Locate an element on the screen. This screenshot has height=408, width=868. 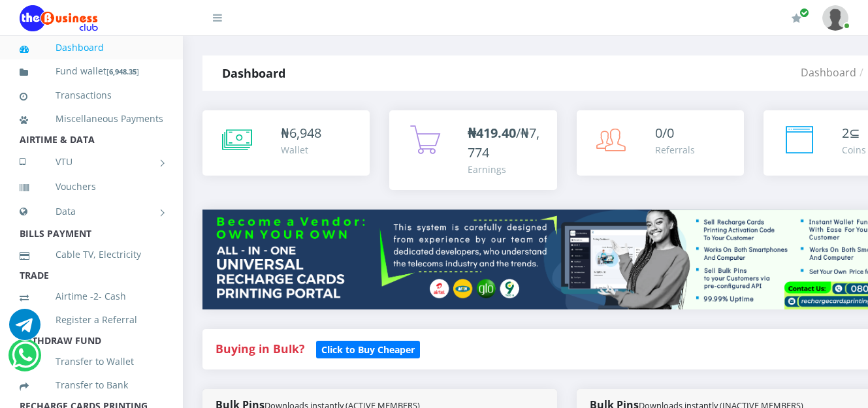
img: User is located at coordinates (836, 18).